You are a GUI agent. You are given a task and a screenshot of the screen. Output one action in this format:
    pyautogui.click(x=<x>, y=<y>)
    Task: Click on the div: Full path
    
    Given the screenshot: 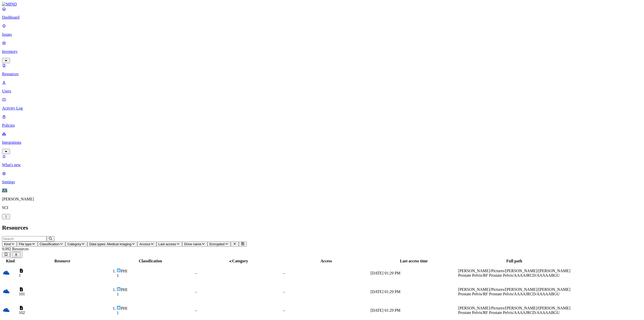 What is the action you would take?
    pyautogui.click(x=514, y=262)
    